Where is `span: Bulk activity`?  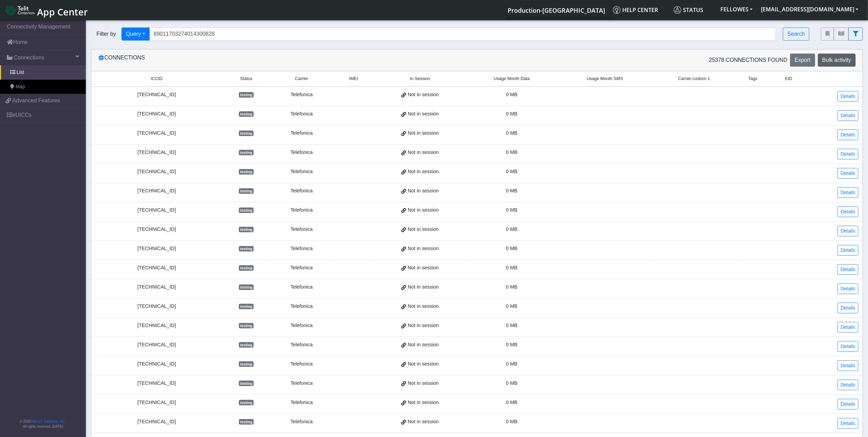
span: Bulk activity is located at coordinates (837, 60).